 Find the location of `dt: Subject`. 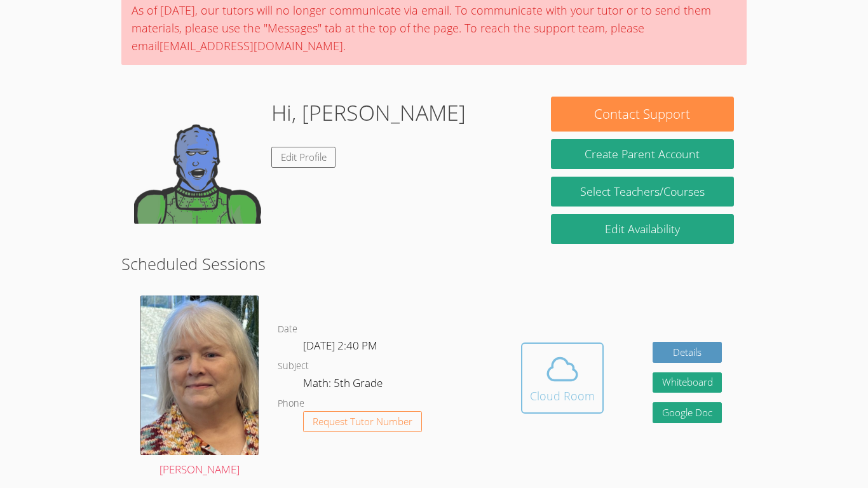

dt: Subject is located at coordinates (293, 366).